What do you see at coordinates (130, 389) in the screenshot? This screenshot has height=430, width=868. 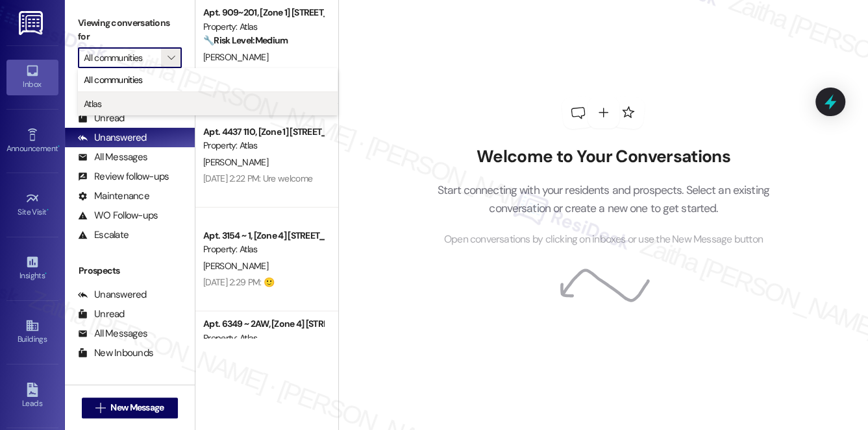 I see `div: Residents` at bounding box center [130, 389].